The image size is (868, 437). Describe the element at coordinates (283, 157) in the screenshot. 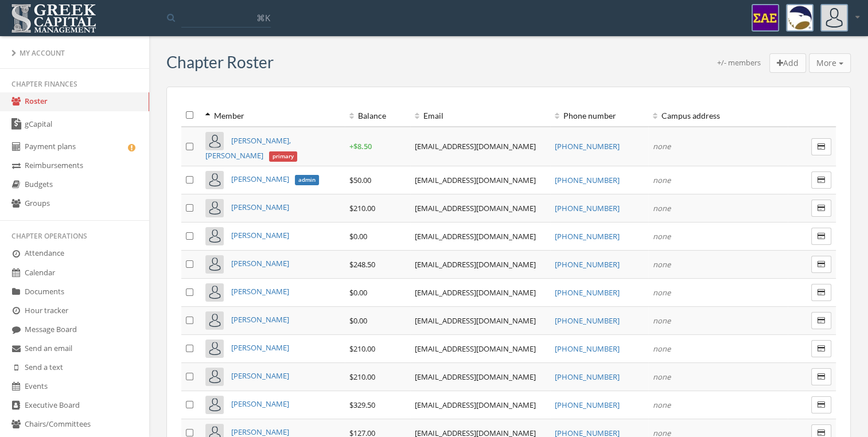

I see `span: primary` at that location.